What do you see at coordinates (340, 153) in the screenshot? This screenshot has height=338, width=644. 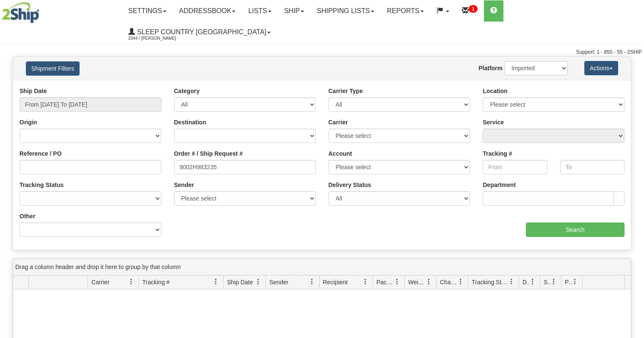 I see `label: Account` at bounding box center [340, 153].